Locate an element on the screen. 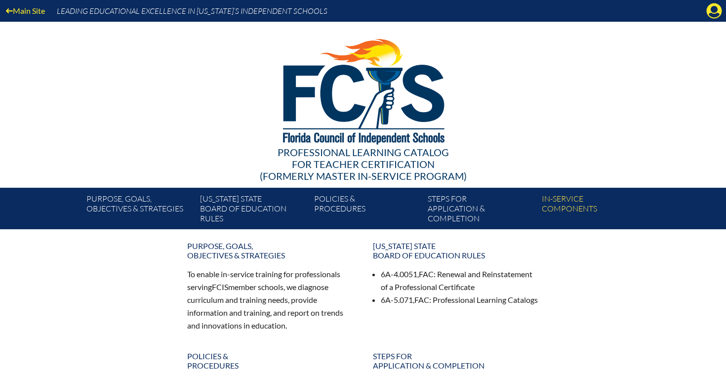  span: FCIS is located at coordinates (220, 286).